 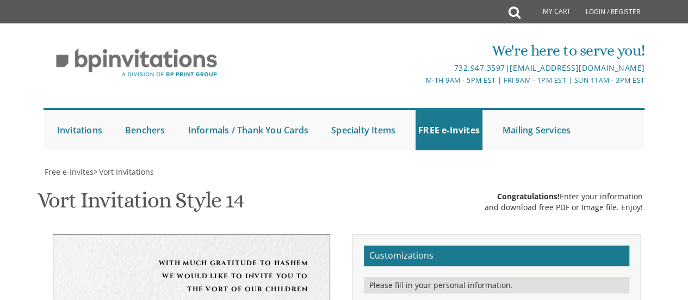 What do you see at coordinates (126, 171) in the screenshot?
I see `a: Vort Invitations` at bounding box center [126, 171].